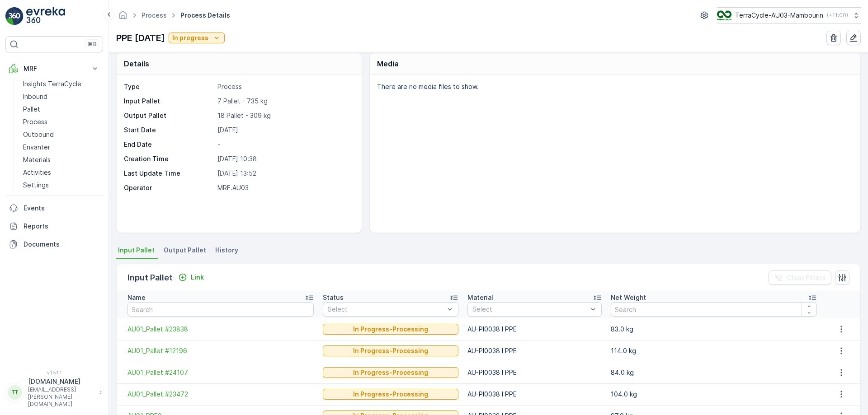  What do you see at coordinates (62, 244) in the screenshot?
I see `p: Documents` at bounding box center [62, 244].